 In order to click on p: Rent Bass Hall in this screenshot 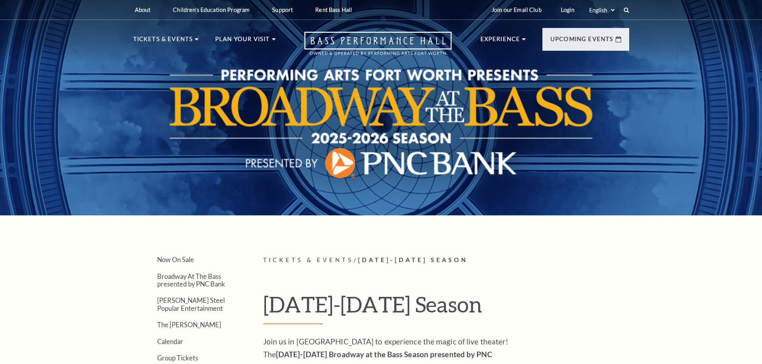, I will do `click(334, 10)`.